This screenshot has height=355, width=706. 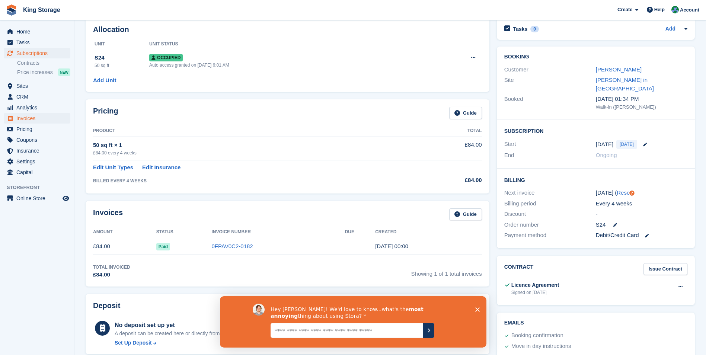 I want to click on b: most annoying, so click(x=127, y=16).